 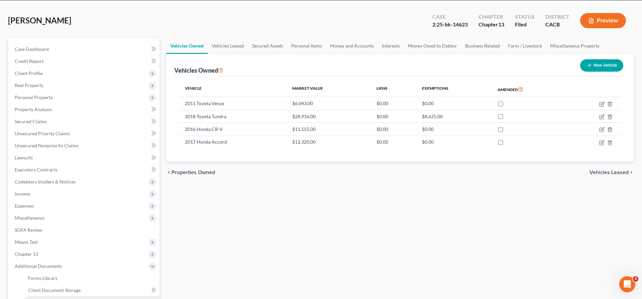 I want to click on a: Money and Accounts, so click(x=352, y=46).